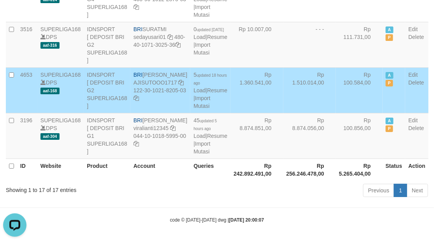 Image resolution: width=434 pixels, height=243 pixels. What do you see at coordinates (50, 136) in the screenshot?
I see `span: aaf-304` at bounding box center [50, 136].